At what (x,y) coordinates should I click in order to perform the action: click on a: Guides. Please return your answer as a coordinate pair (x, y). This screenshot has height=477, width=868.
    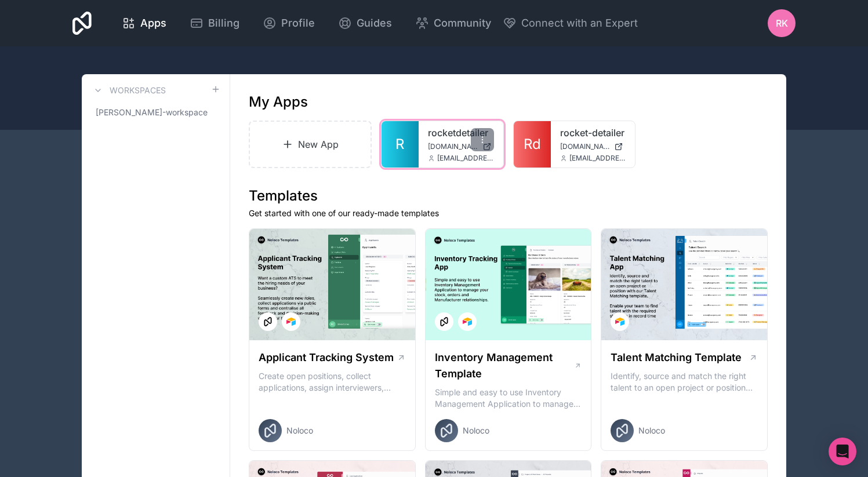
    Looking at the image, I should click on (365, 23).